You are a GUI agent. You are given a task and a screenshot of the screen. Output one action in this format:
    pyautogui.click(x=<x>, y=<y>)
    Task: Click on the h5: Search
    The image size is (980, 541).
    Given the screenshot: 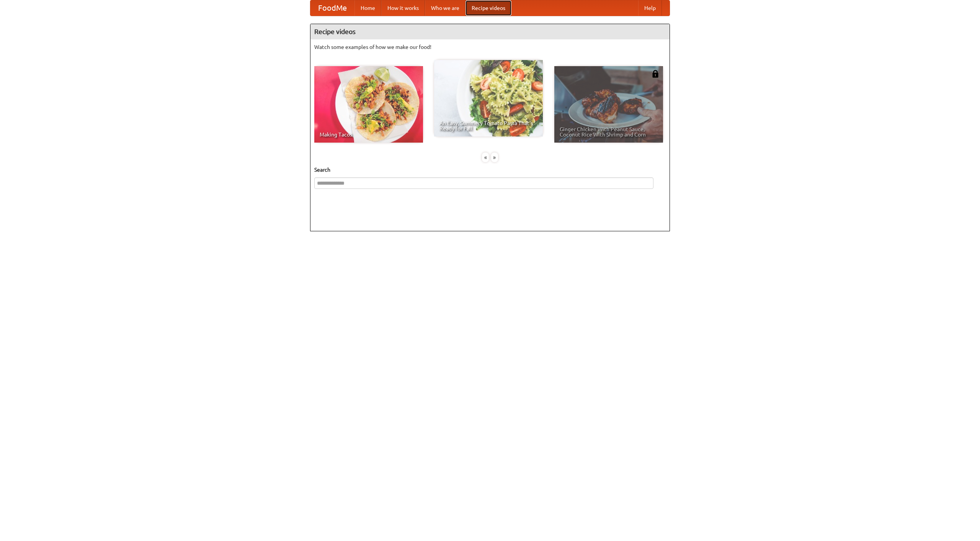 What is the action you would take?
    pyautogui.click(x=490, y=170)
    